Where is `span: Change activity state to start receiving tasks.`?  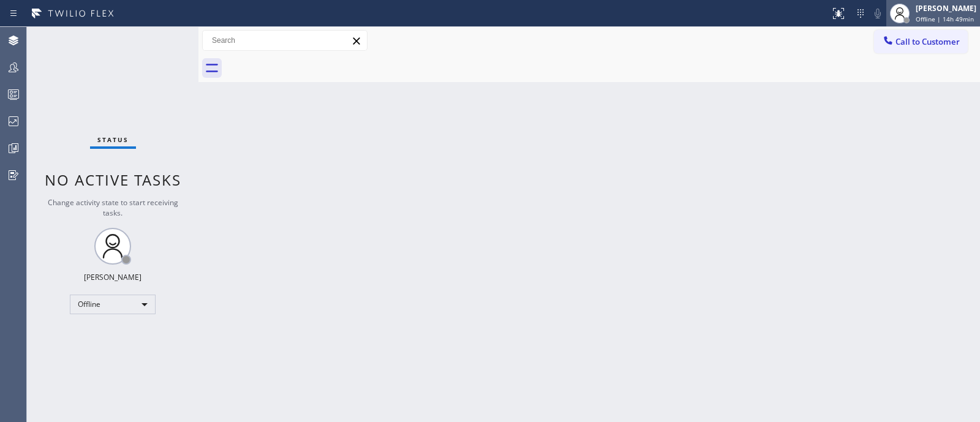
span: Change activity state to start receiving tasks. is located at coordinates (113, 208).